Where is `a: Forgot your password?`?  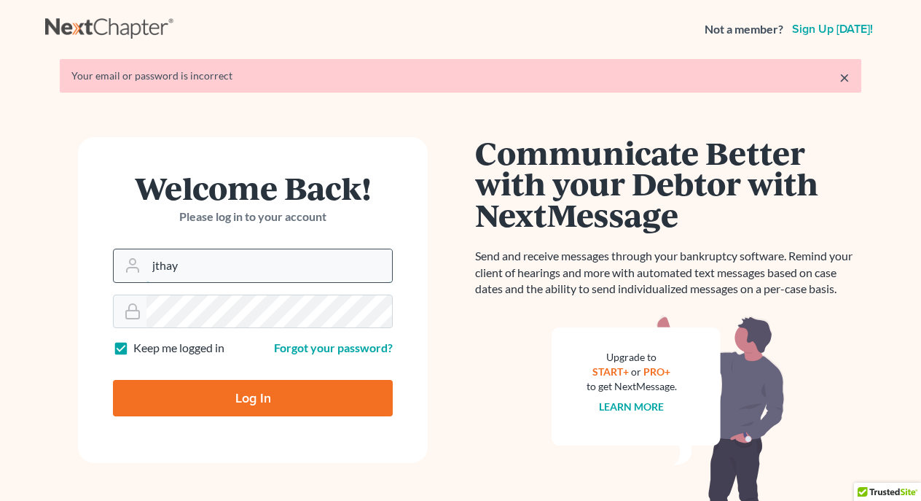 a: Forgot your password? is located at coordinates (333, 347).